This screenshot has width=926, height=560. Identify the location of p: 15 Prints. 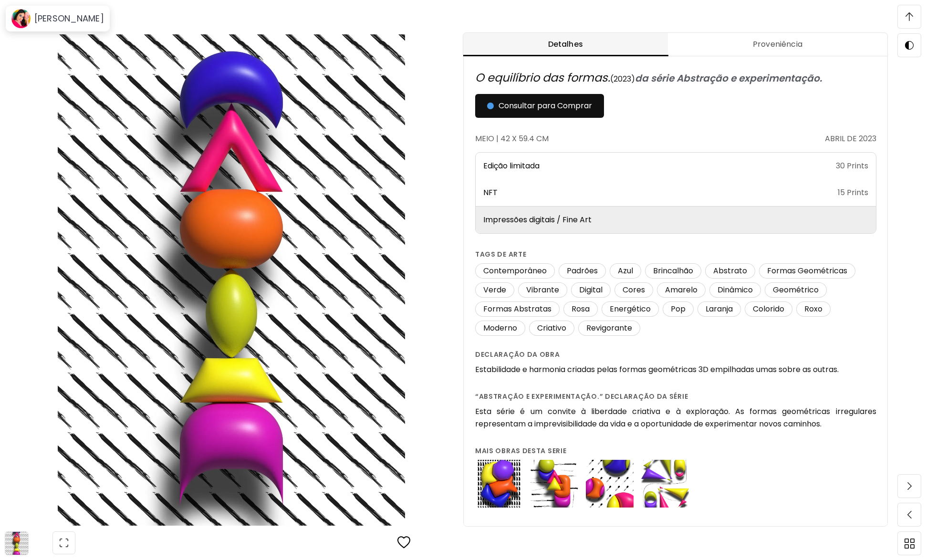
(853, 193).